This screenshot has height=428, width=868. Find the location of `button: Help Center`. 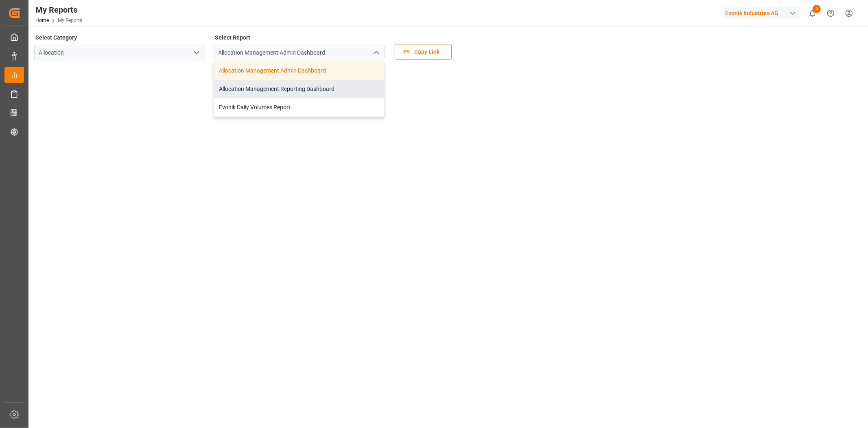

button: Help Center is located at coordinates (831, 13).